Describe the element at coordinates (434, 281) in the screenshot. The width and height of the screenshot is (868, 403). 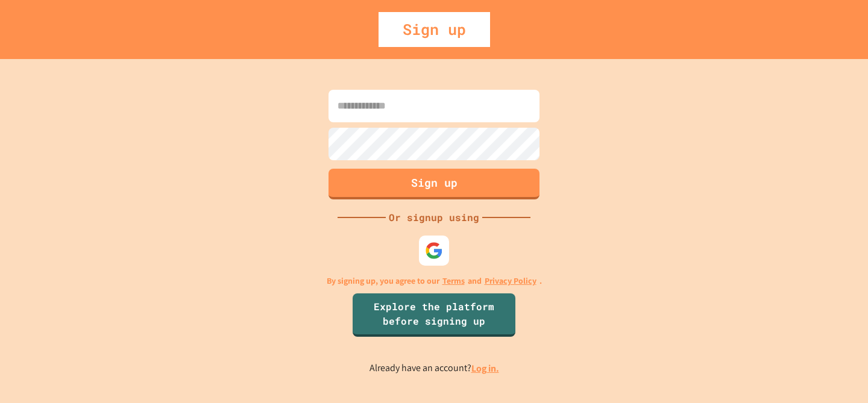
I see `p: By signing up, you agree to our and .` at that location.